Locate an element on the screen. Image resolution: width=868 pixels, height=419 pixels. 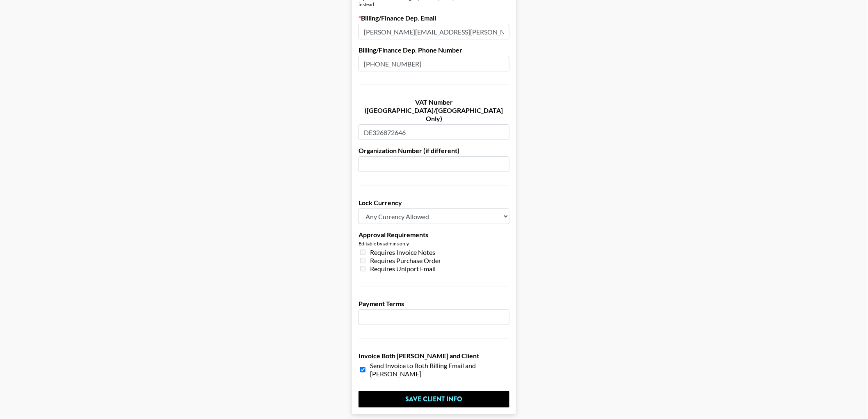
label: Organization Number (if different) is located at coordinates (434, 151).